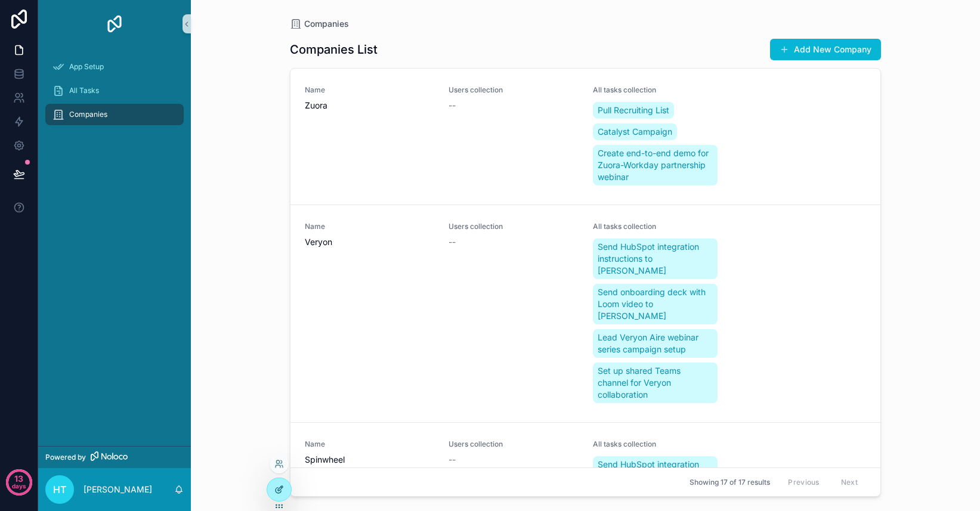 The height and width of the screenshot is (511, 980). Describe the element at coordinates (115, 94) in the screenshot. I see `div: scrollable content` at that location.